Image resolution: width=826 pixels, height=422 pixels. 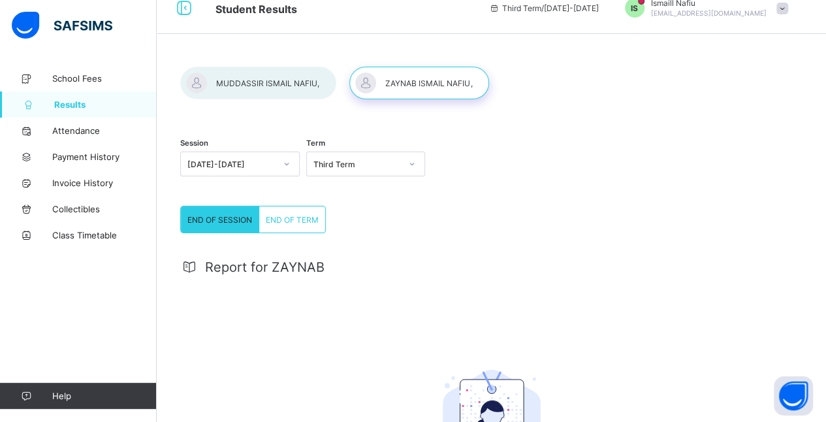 What do you see at coordinates (292, 220) in the screenshot?
I see `span: END OF TERM` at bounding box center [292, 220].